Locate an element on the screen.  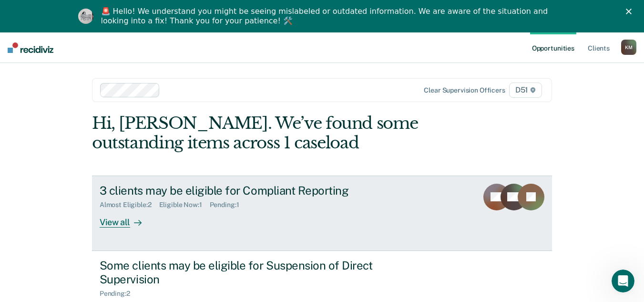
div: Eligible Now : 1 is located at coordinates (185, 205).